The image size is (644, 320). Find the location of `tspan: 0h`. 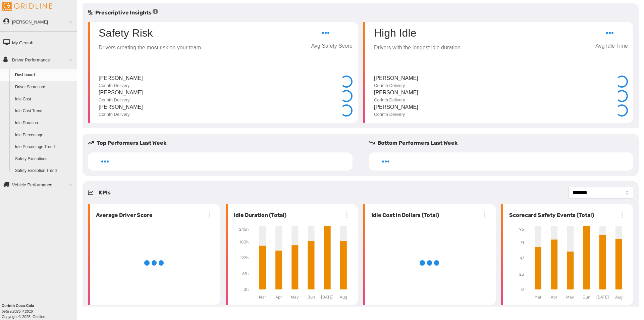

tspan: 0h is located at coordinates (246, 290).